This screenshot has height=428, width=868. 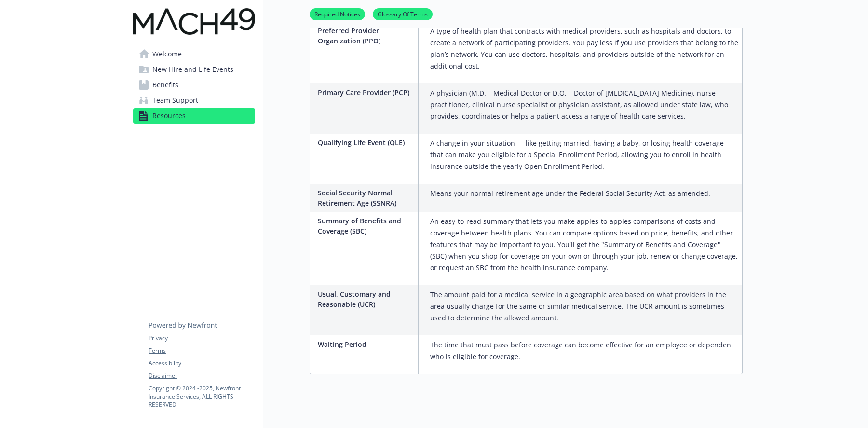 What do you see at coordinates (194, 54) in the screenshot?
I see `a: Welcome` at bounding box center [194, 54].